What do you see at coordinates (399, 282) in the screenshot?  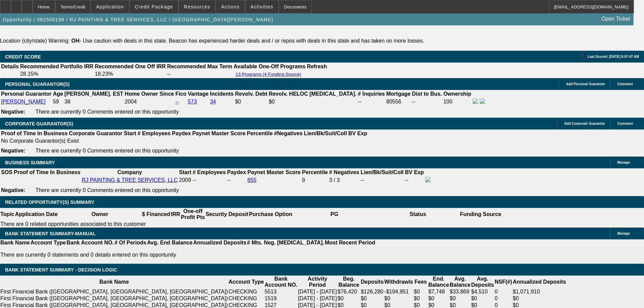 I see `th: Withdrawls` at bounding box center [399, 282].